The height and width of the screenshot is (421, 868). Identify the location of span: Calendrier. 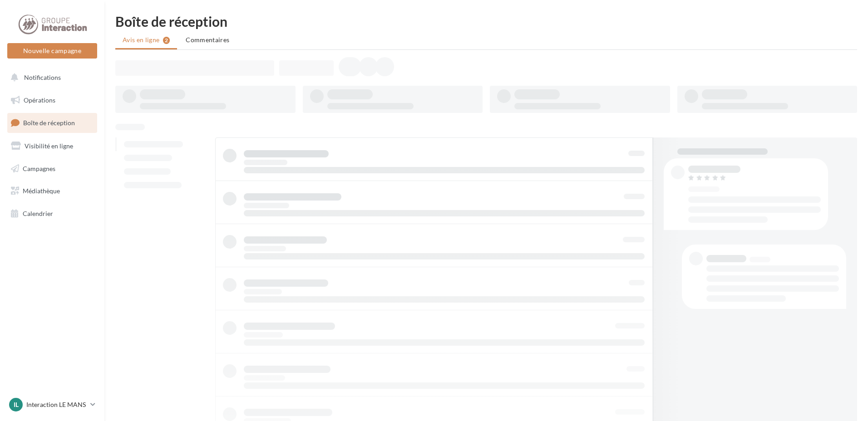
(38, 213).